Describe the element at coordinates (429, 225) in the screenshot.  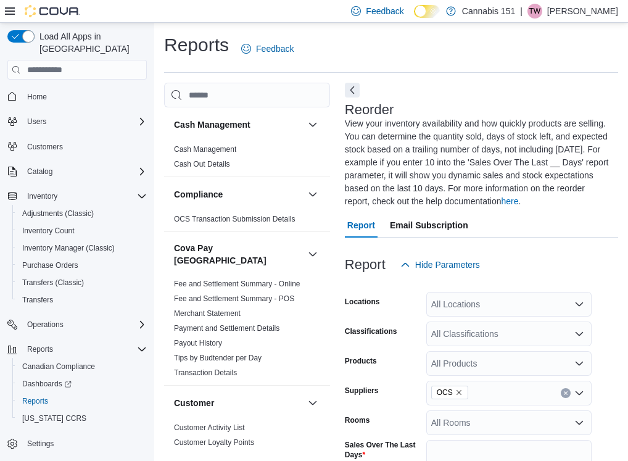
I see `span: Email Subscription` at that location.